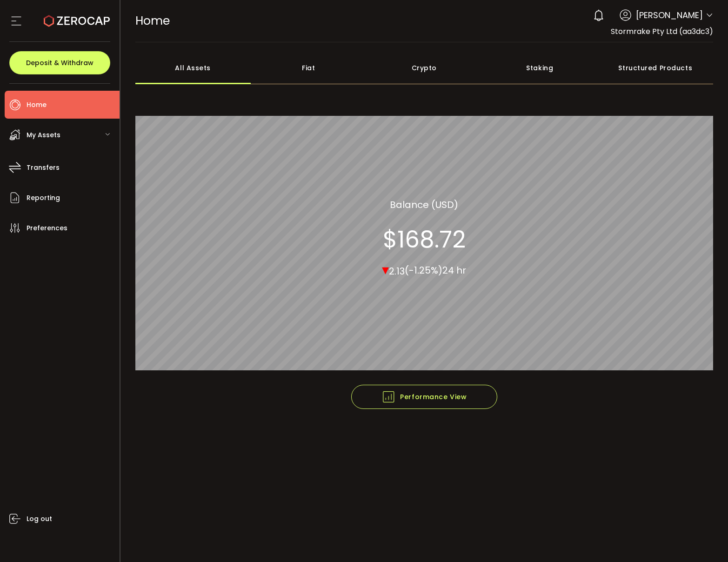 Image resolution: width=728 pixels, height=562 pixels. I want to click on span: Deposit & Withdraw, so click(60, 63).